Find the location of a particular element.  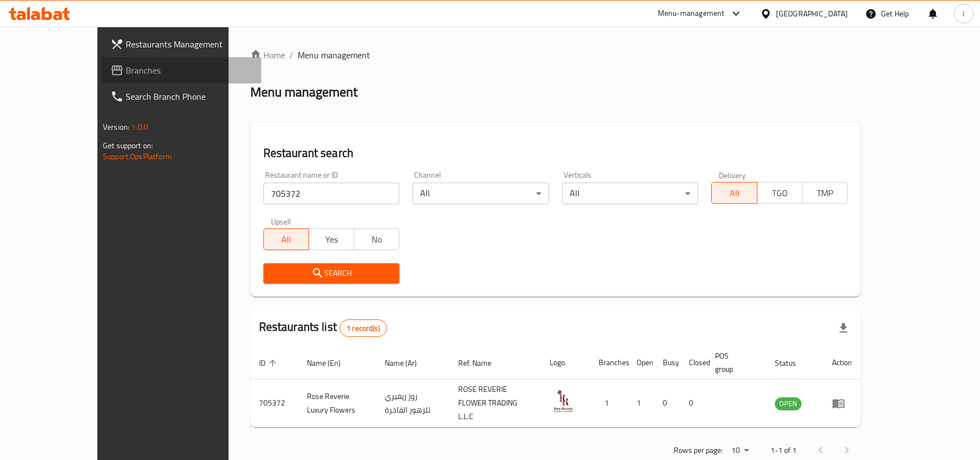

label: Delivery is located at coordinates (733, 175).